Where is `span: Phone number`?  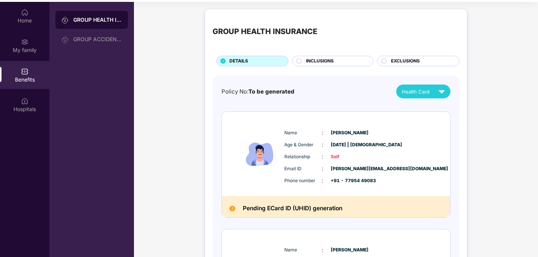 span: Phone number is located at coordinates (303, 181).